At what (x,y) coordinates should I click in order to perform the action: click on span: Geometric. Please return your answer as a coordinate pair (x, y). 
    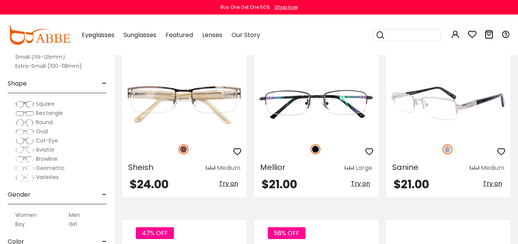
    Looking at the image, I should click on (50, 168).